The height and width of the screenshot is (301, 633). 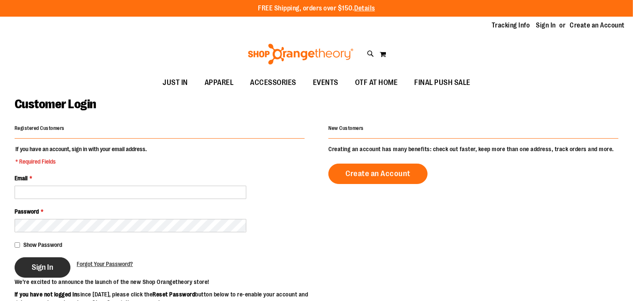 I want to click on span: OTF AT HOME, so click(x=376, y=83).